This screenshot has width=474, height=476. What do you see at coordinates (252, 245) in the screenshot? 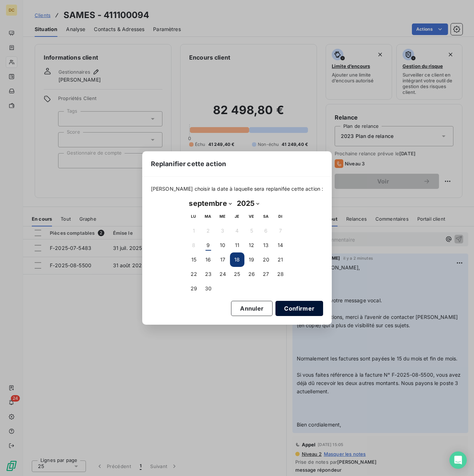
I see `button: 12` at bounding box center [252, 245].